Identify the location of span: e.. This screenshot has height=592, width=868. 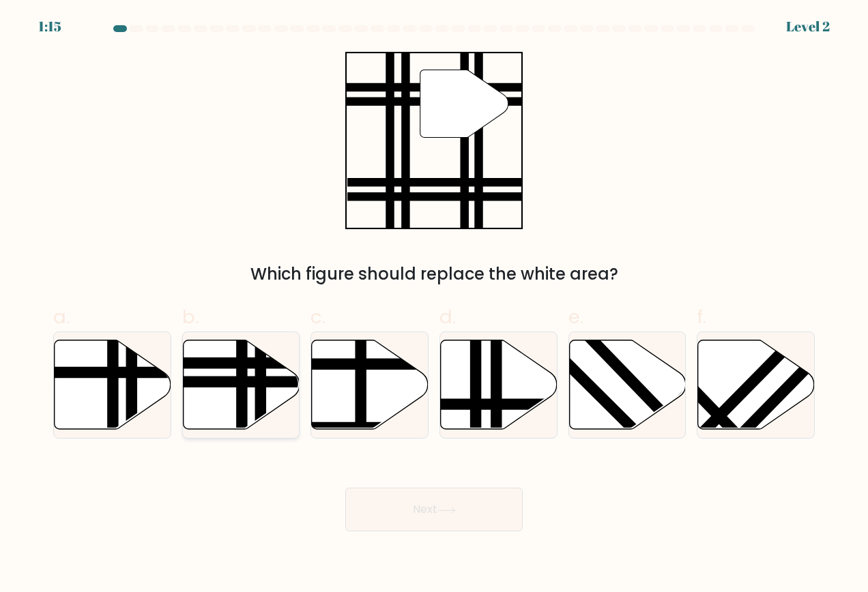
(576, 317).